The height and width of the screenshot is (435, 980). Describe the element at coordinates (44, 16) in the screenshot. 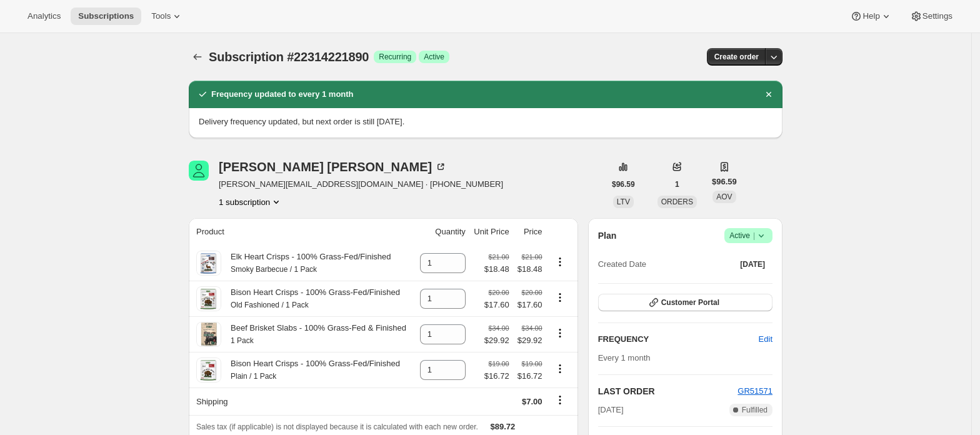

I see `span: Analytics` at that location.